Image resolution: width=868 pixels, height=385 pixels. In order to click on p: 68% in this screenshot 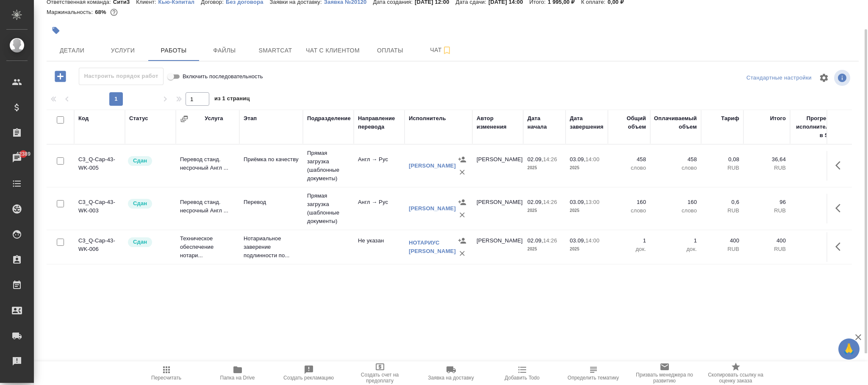, I will do `click(101, 12)`.